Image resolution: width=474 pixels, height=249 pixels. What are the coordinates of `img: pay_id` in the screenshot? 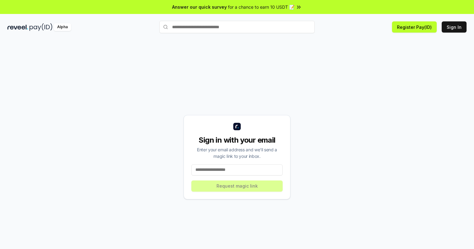 It's located at (41, 27).